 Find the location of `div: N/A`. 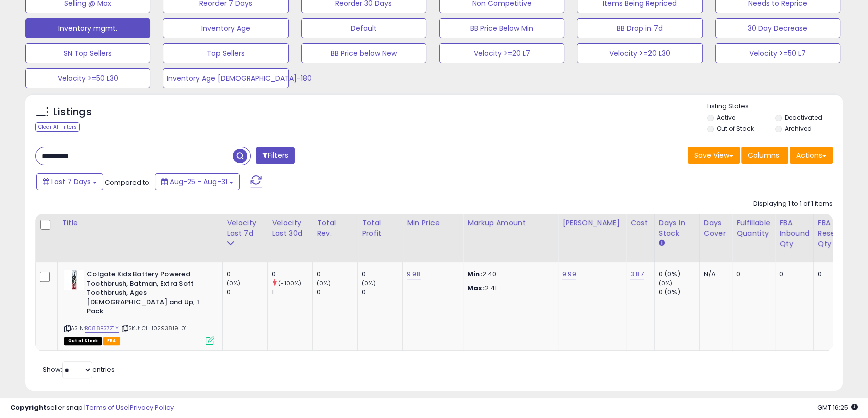

div: N/A is located at coordinates (714, 274).